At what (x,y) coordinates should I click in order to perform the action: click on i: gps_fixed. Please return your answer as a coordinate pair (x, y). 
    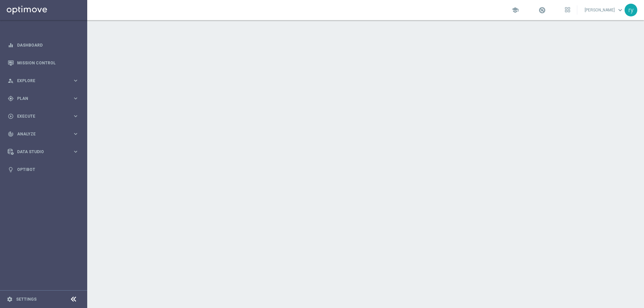
    Looking at the image, I should click on (11, 99).